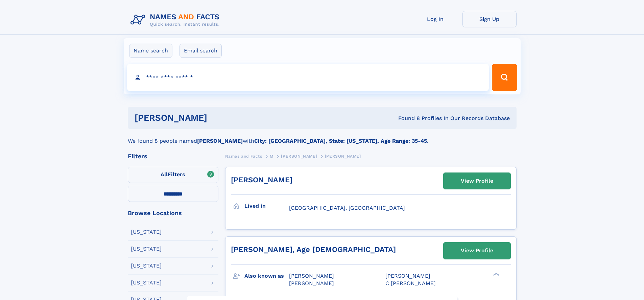 The height and width of the screenshot is (300, 644). What do you see at coordinates (164, 174) in the screenshot?
I see `span: All` at bounding box center [164, 174].